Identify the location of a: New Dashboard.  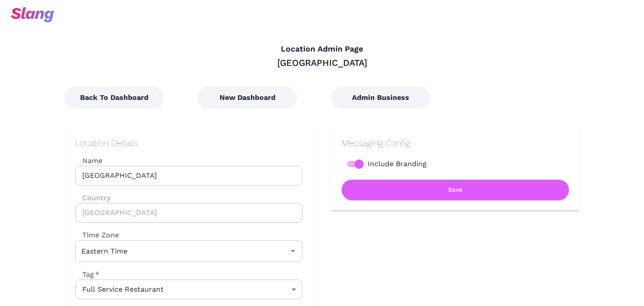
(248, 97).